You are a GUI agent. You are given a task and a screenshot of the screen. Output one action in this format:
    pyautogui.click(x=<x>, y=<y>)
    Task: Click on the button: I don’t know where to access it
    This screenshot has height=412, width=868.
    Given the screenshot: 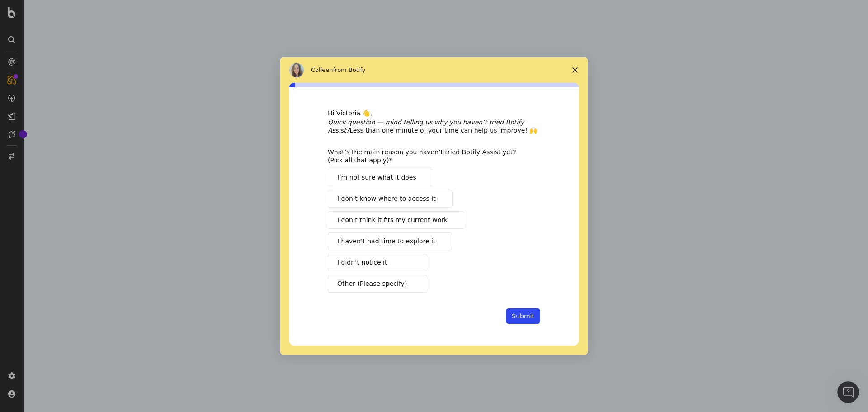 What is the action you would take?
    pyautogui.click(x=390, y=199)
    